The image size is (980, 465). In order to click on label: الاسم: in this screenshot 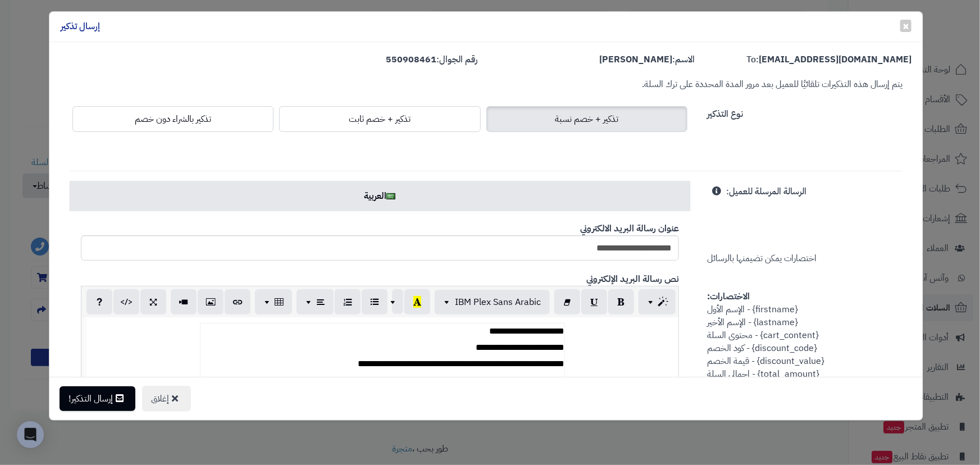, I will do `click(647, 59)`.